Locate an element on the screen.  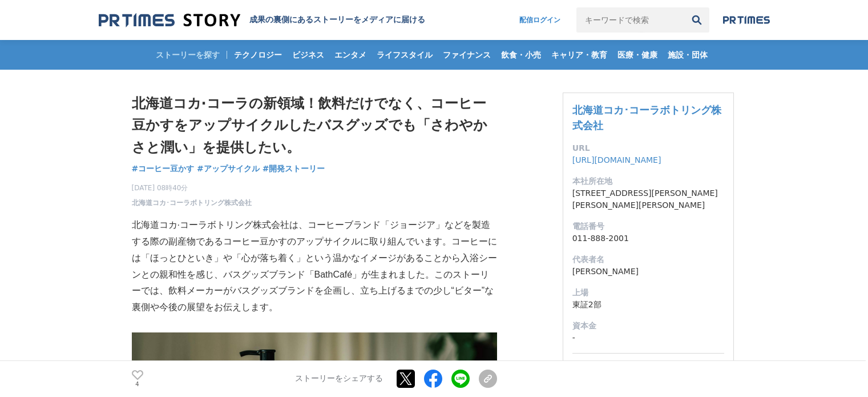
span: 施設・団体 is located at coordinates (688, 55).